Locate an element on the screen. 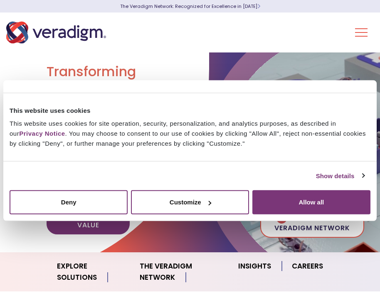  img: Veradigm logo is located at coordinates (56, 32).